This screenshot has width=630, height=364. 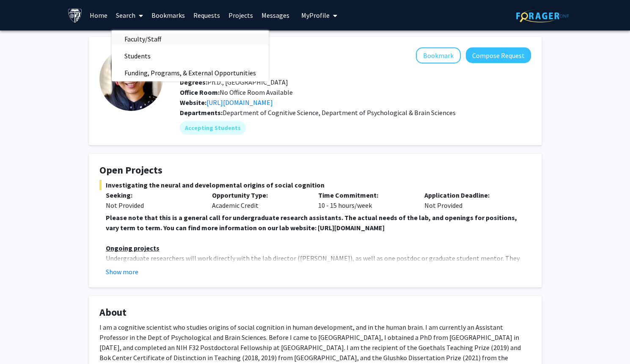 What do you see at coordinates (206, 15) in the screenshot?
I see `a: Requests` at bounding box center [206, 15].